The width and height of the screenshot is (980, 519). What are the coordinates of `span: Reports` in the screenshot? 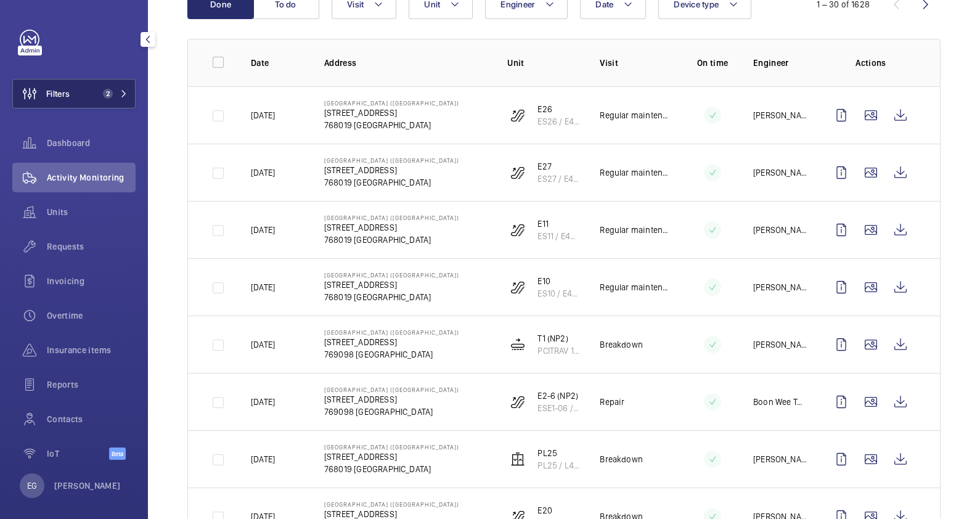 It's located at (91, 384).